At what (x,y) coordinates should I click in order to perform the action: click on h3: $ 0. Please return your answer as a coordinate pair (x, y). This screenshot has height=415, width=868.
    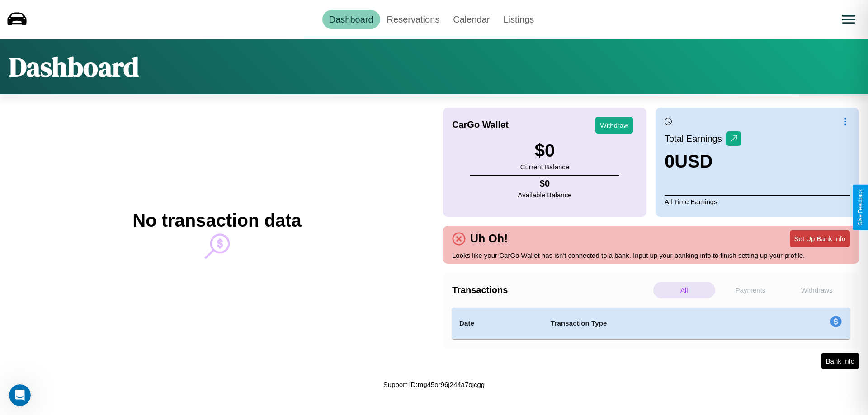
    Looking at the image, I should click on (545, 150).